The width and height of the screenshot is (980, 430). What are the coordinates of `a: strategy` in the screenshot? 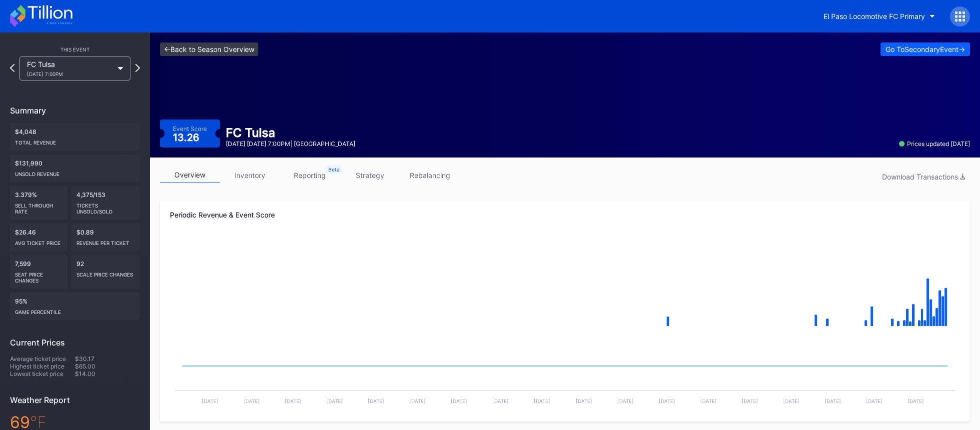 It's located at (370, 175).